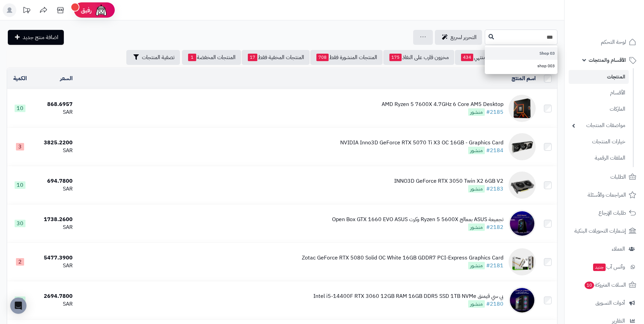 The width and height of the screenshot is (644, 324). What do you see at coordinates (158, 57) in the screenshot?
I see `span: تصفية المنتجات` at bounding box center [158, 57].